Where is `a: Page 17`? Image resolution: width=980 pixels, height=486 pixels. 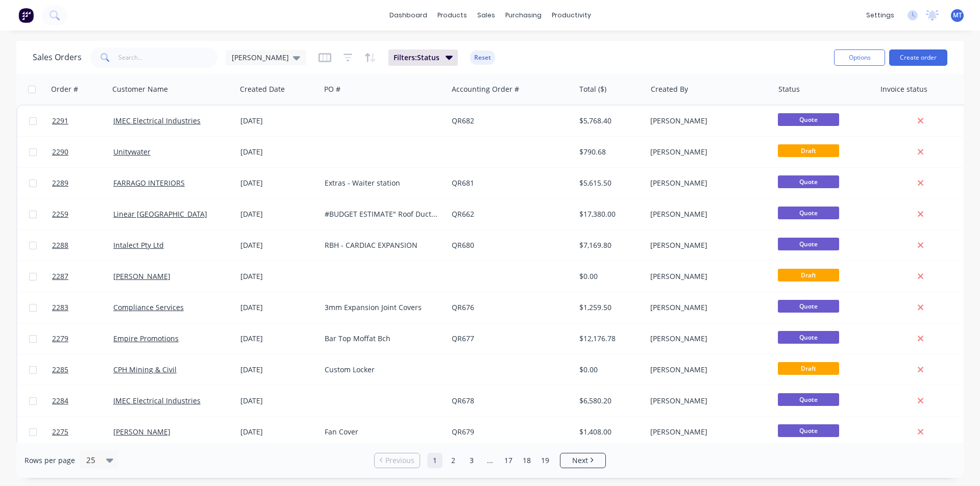
a: Page 17 is located at coordinates (508, 461).